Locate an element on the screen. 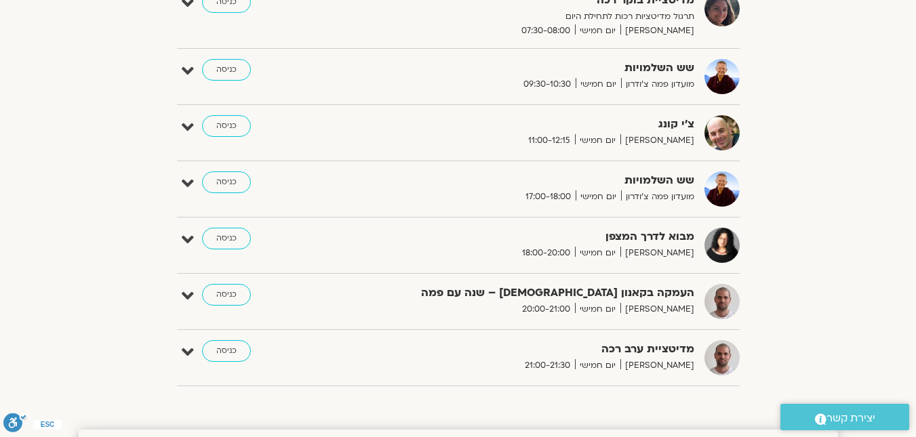 Image resolution: width=916 pixels, height=437 pixels. a: יצירת קשר is located at coordinates (845, 417).